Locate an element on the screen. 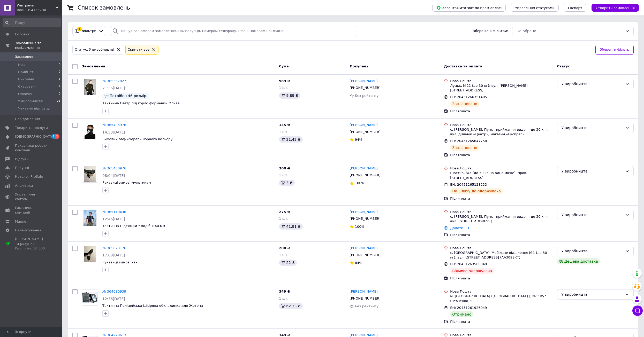 The width and height of the screenshot is (644, 337). span: Відгуки is located at coordinates (22, 159).